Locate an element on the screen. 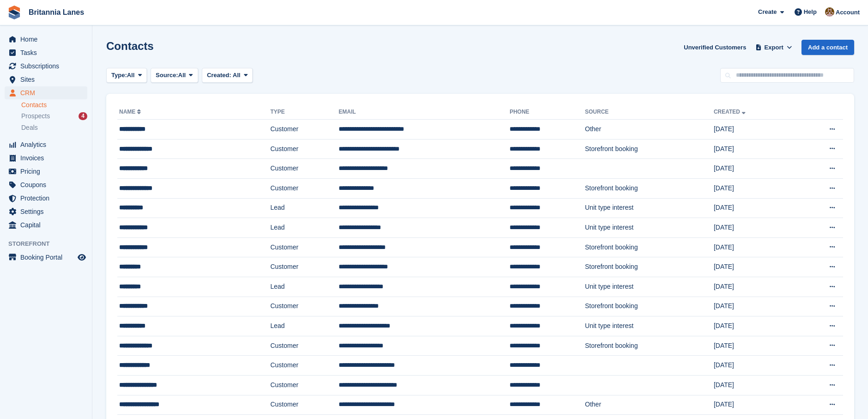  a: Name is located at coordinates (131, 112).